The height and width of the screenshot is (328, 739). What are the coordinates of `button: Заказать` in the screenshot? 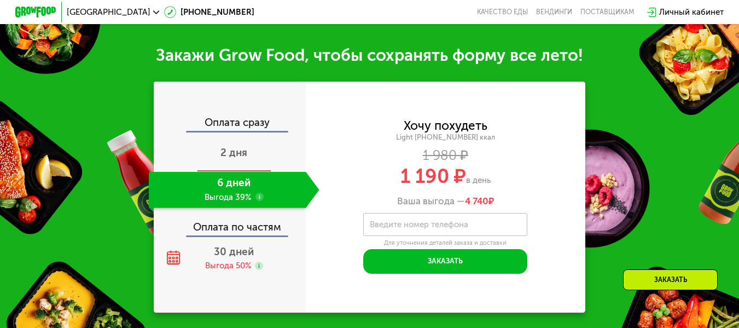 It's located at (445, 261).